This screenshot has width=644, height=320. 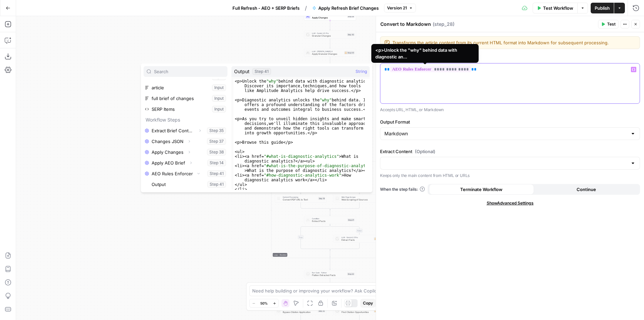 What do you see at coordinates (349, 53) in the screenshot?
I see `div: Step 44` at bounding box center [349, 53].